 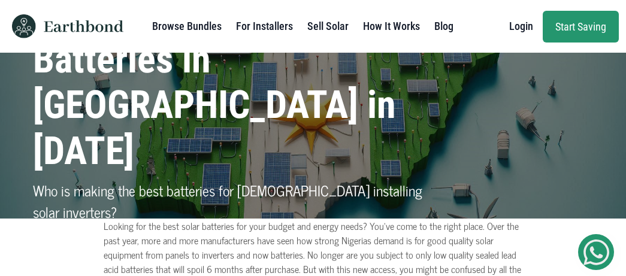 I want to click on a: Browse Bundles, so click(x=187, y=26).